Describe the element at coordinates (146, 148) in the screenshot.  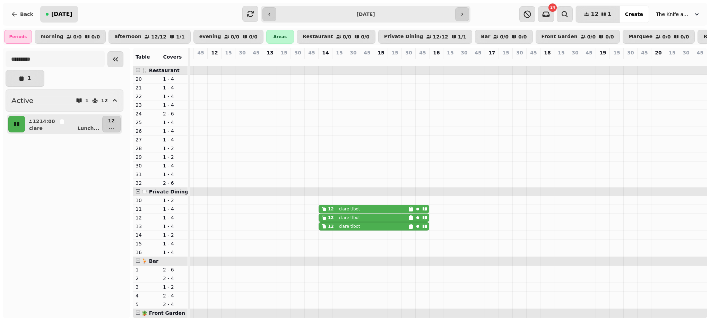
I see `p: 28` at that location.